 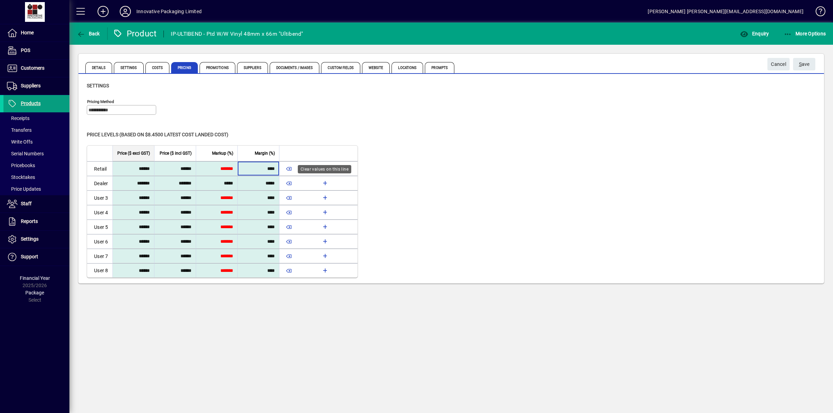 What do you see at coordinates (36, 165) in the screenshot?
I see `a: Pricebooks` at bounding box center [36, 165].